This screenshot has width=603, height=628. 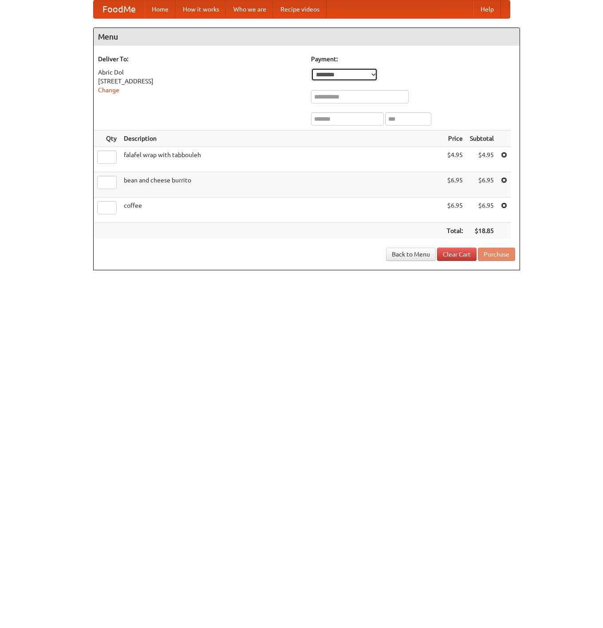 What do you see at coordinates (413, 59) in the screenshot?
I see `h5: Payment:` at bounding box center [413, 59].